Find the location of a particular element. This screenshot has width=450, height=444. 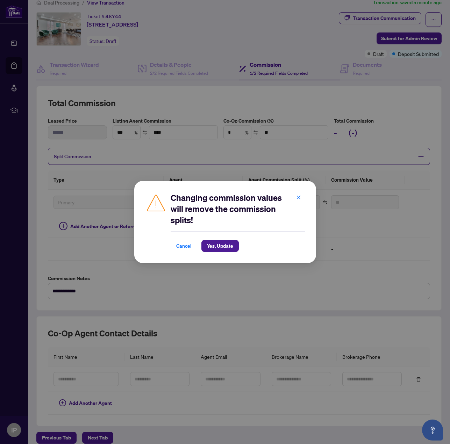

span: Yes, Update is located at coordinates (220, 246).